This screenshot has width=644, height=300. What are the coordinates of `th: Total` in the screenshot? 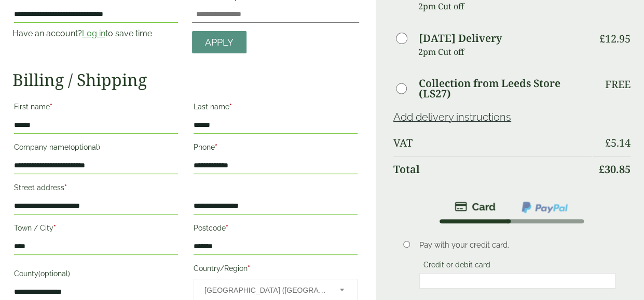 It's located at (492, 169).